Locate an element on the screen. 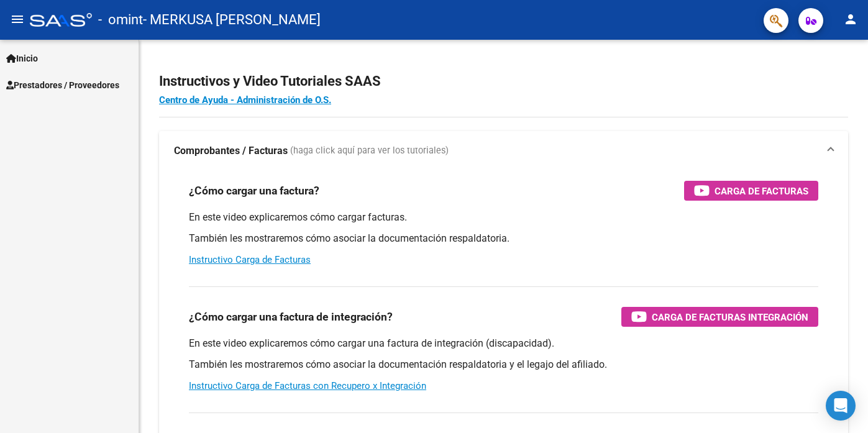  h3: ¿Cómo cargar una factura? is located at coordinates (254, 191).